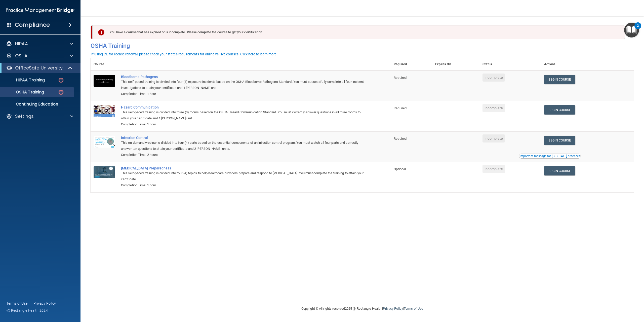  What do you see at coordinates (40, 44) in the screenshot?
I see `a: HIPAA` at bounding box center [40, 44].